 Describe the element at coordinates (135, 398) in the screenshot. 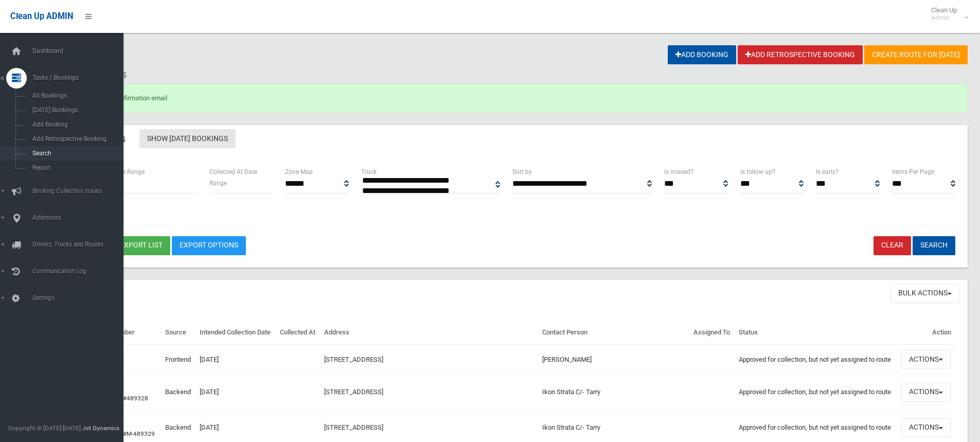

I see `a: #489328` at that location.